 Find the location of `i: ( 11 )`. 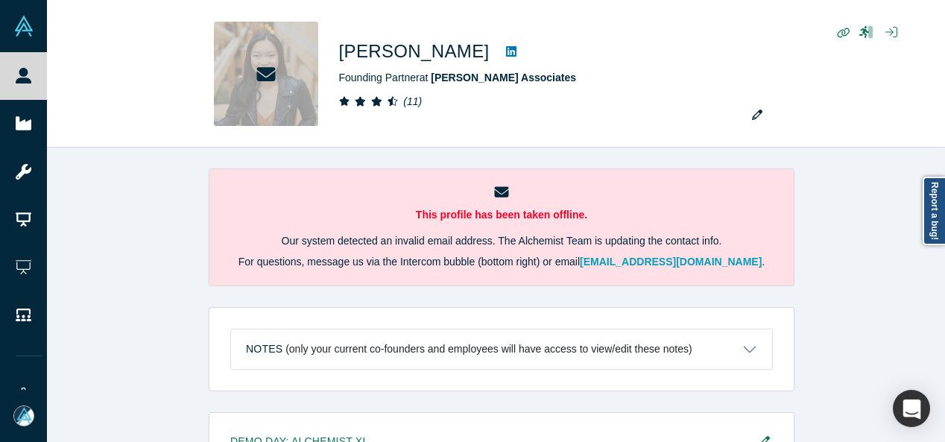

i: ( 11 ) is located at coordinates (412, 101).